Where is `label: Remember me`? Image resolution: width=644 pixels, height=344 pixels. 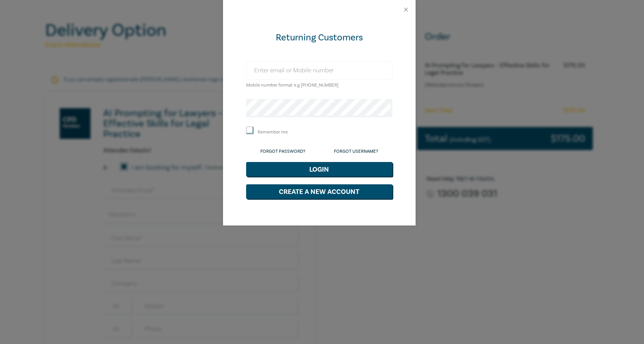 label: Remember me is located at coordinates (273, 132).